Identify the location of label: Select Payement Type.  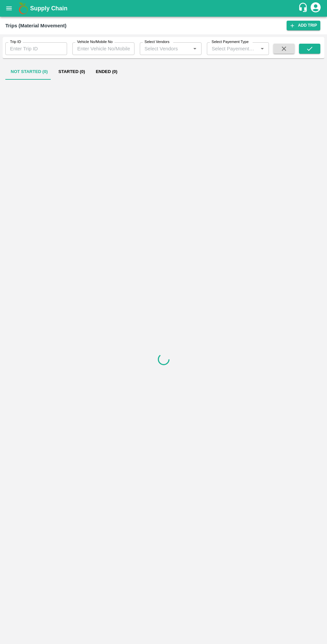
(230, 42).